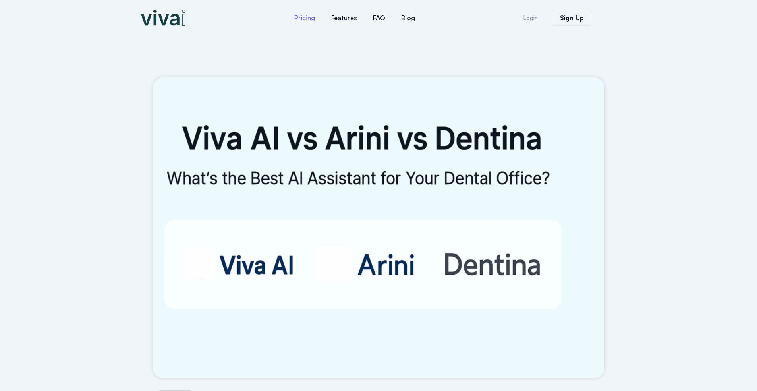  I want to click on span: Sign Up, so click(572, 18).